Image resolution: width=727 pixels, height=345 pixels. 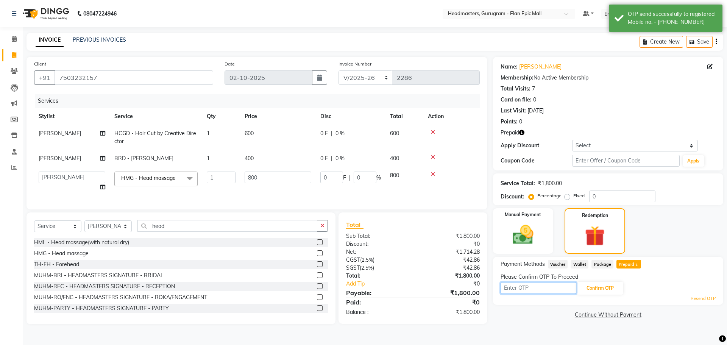 What do you see at coordinates (579, 196) in the screenshot?
I see `label: Fixed` at bounding box center [579, 196].